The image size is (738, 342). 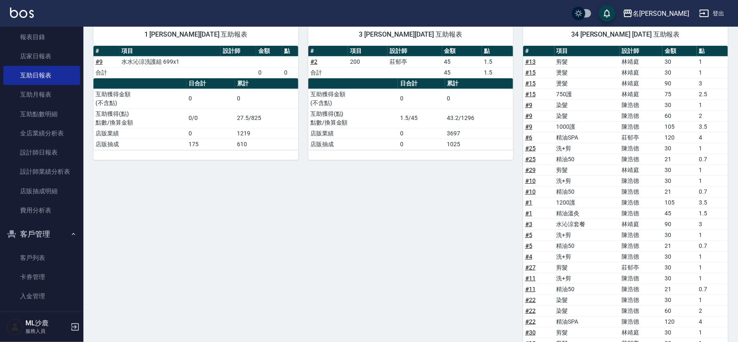 I want to click on button: 登出, so click(x=711, y=13).